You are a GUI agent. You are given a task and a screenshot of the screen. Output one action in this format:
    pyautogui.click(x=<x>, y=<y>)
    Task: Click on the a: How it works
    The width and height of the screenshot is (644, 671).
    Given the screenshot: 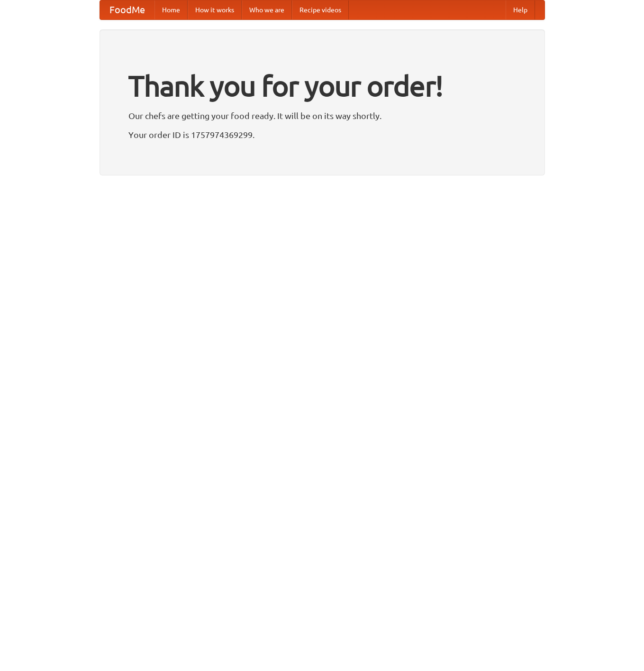 What is the action you would take?
    pyautogui.click(x=215, y=10)
    